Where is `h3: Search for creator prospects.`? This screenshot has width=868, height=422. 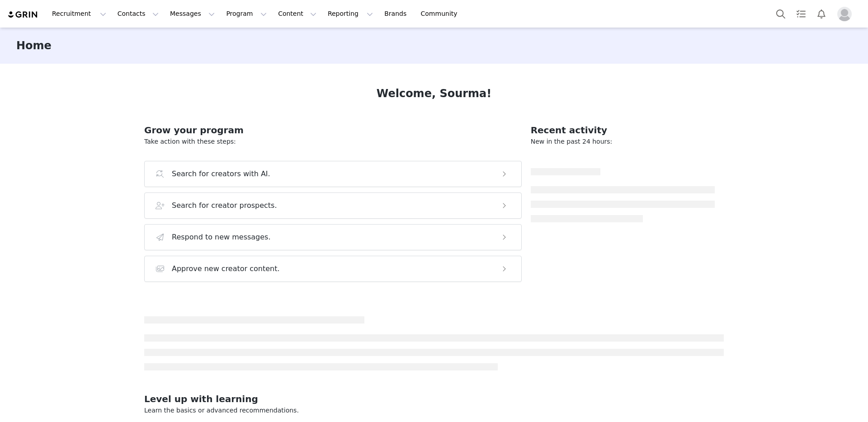 h3: Search for creator prospects. is located at coordinates (224, 206).